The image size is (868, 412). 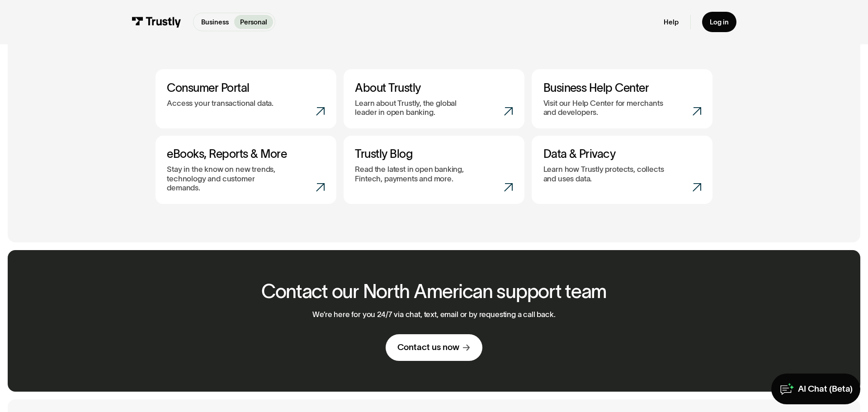 What do you see at coordinates (719, 21) in the screenshot?
I see `a: Log in` at bounding box center [719, 21].